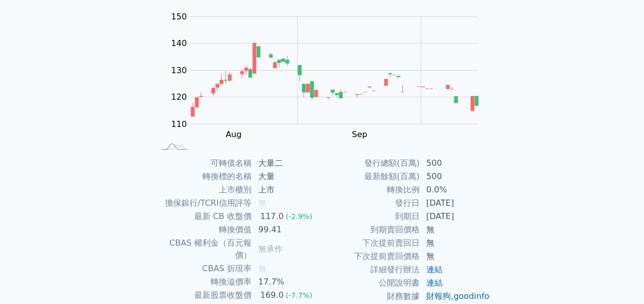  I want to click on a: 財報狗, so click(438, 296).